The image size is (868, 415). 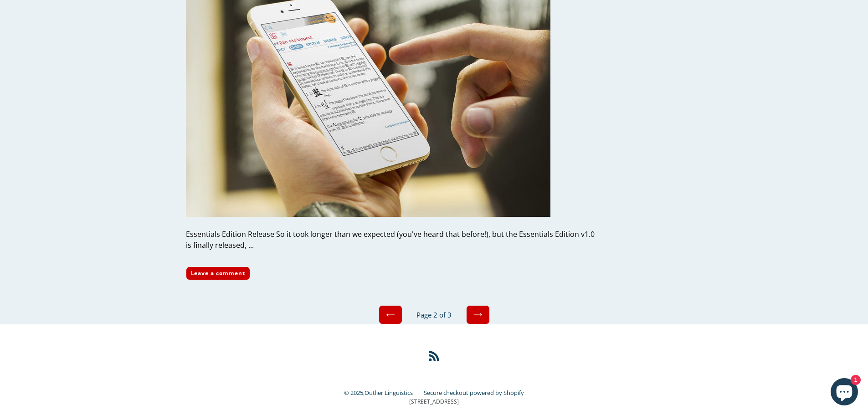 What do you see at coordinates (434, 315) in the screenshot?
I see `li: Page 2 of 3` at bounding box center [434, 315].